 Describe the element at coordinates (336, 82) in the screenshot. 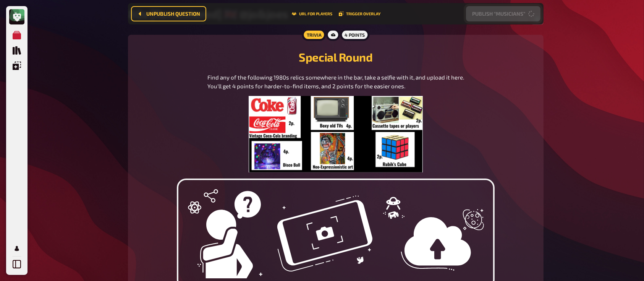

I see `span: Find any of the following 1980s relics somewhere in the bar, take a selfie with it, and upload it...` at that location.